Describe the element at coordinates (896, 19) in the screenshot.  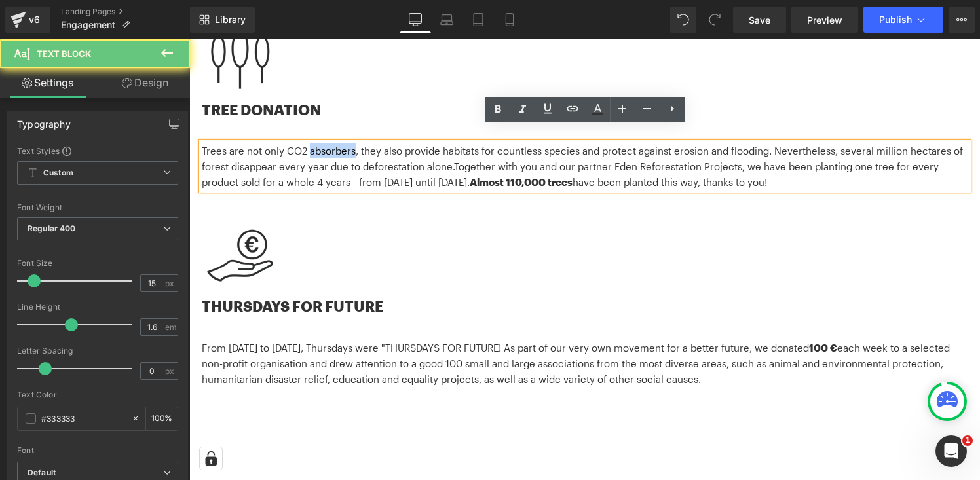
I see `span: Publish` at that location.